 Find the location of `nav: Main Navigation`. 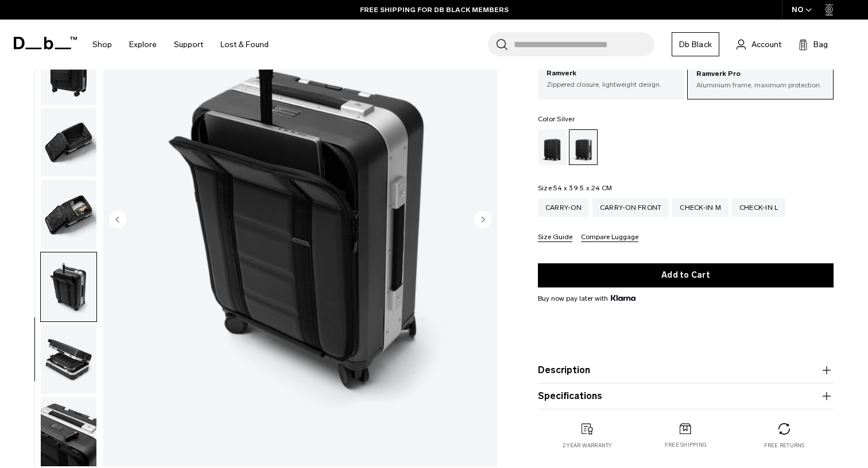

nav: Main Navigation is located at coordinates (180, 44).